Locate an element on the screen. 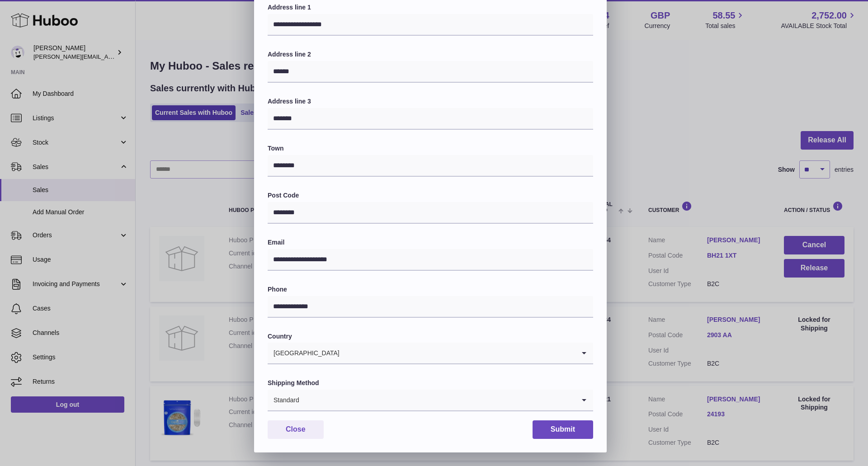  span: Standard is located at coordinates (283, 400).